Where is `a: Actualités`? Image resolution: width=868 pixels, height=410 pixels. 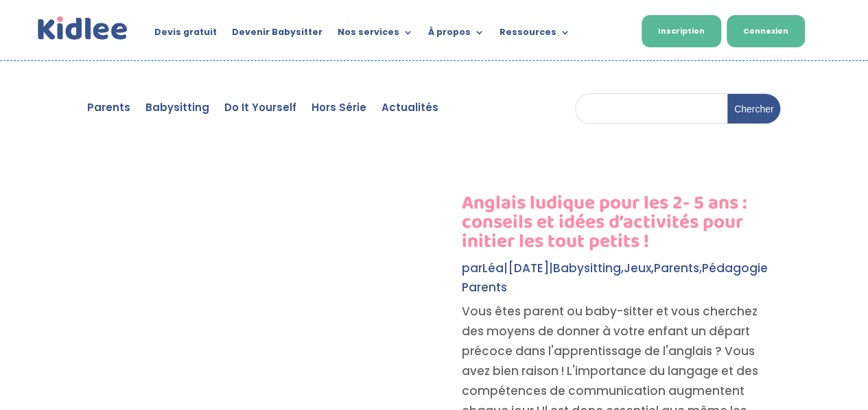 a: Actualités is located at coordinates (410, 110).